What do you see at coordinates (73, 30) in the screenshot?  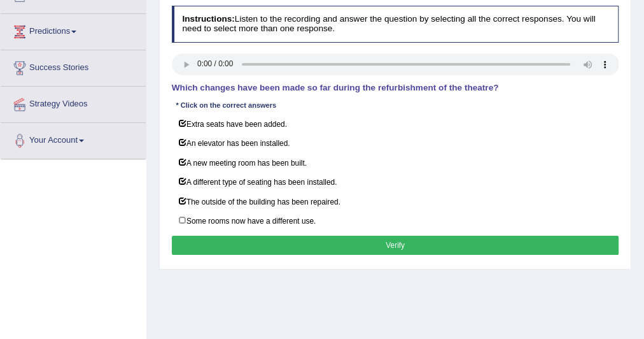 I see `a: Predictions` at bounding box center [73, 30].